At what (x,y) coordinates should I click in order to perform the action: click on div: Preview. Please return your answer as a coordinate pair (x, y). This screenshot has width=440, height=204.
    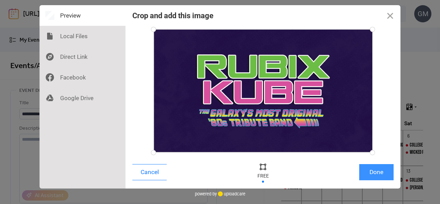
    Looking at the image, I should click on (82, 15).